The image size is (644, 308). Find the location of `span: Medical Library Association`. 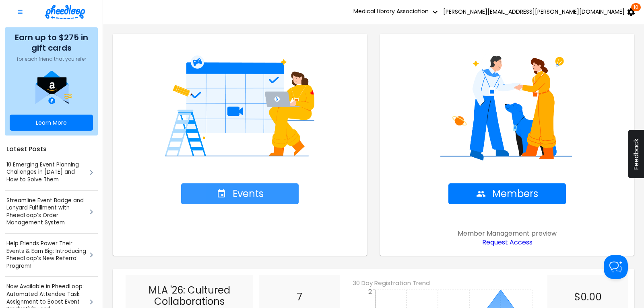

span: Medical Library Association is located at coordinates (396, 12).